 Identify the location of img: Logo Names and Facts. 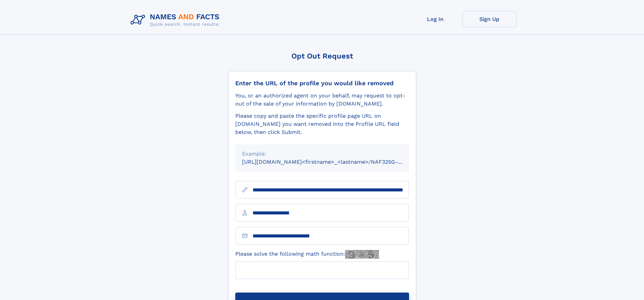
(176, 20).